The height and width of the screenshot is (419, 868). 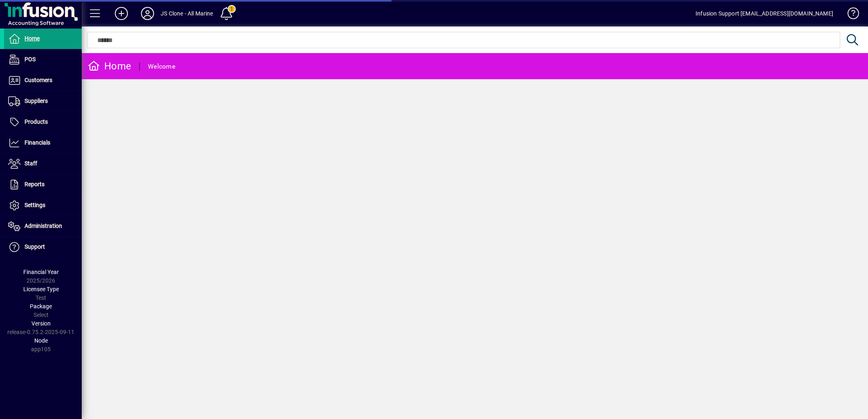 I want to click on div: JS Clone - All Marine, so click(x=187, y=13).